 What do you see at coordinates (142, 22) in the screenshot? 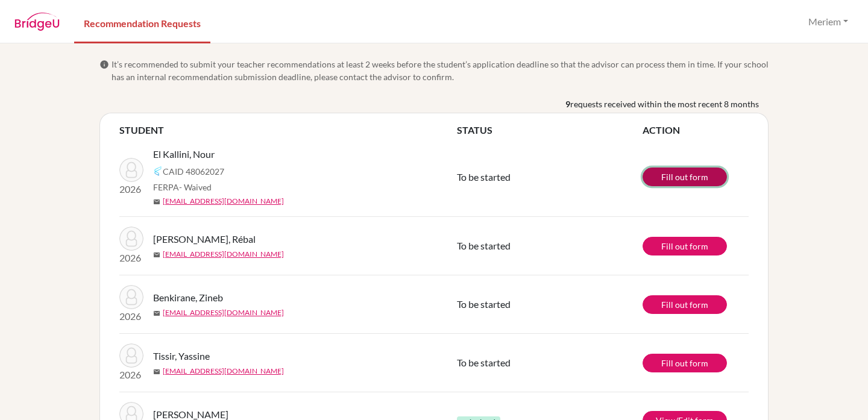
I see `a: Recommendation Requests` at bounding box center [142, 22].